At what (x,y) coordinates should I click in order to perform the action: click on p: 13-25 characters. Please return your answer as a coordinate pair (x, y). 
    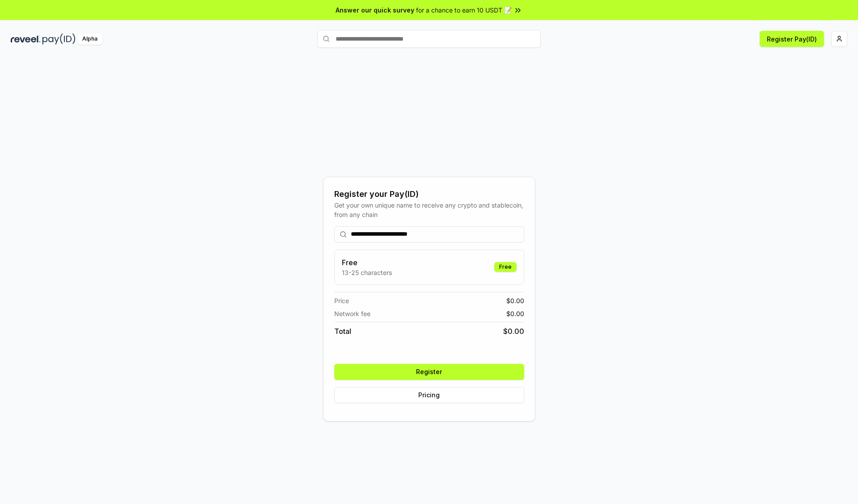
    Looking at the image, I should click on (367, 273).